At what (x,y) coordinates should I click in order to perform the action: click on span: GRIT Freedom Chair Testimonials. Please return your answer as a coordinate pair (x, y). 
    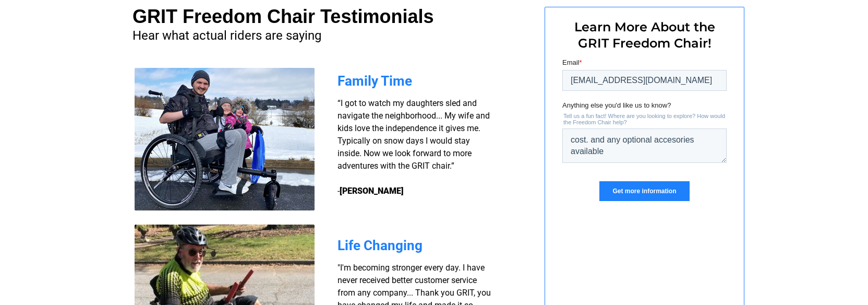
    Looking at the image, I should click on (283, 16).